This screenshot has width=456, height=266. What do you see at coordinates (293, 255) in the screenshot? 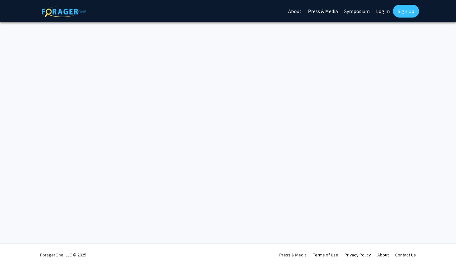
I see `a: Press & Media` at bounding box center [293, 255].